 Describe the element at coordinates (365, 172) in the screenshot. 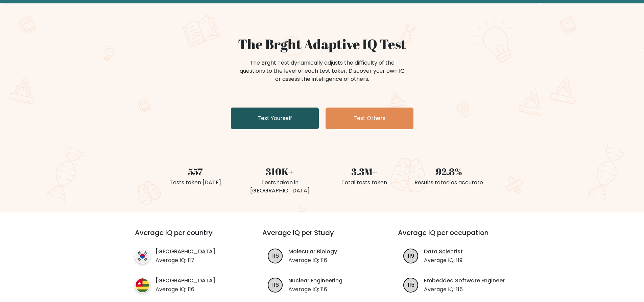

I see `div: 3.3M+` at that location.